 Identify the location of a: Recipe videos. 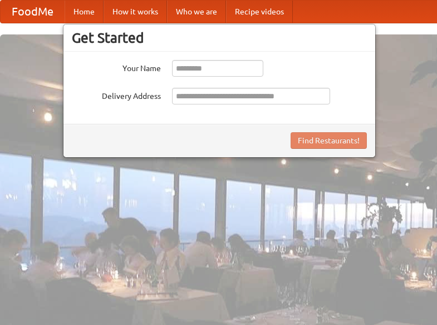
(259, 12).